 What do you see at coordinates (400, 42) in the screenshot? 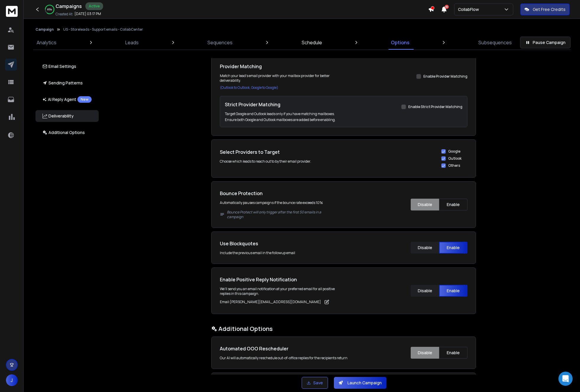
I see `a: Options` at bounding box center [400, 42].